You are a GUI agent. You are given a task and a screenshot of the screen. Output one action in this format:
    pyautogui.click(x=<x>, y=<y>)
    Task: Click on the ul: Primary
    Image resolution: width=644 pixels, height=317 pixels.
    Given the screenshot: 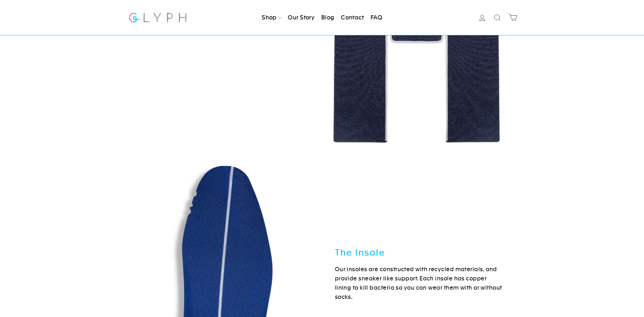 What is the action you would take?
    pyautogui.click(x=322, y=17)
    